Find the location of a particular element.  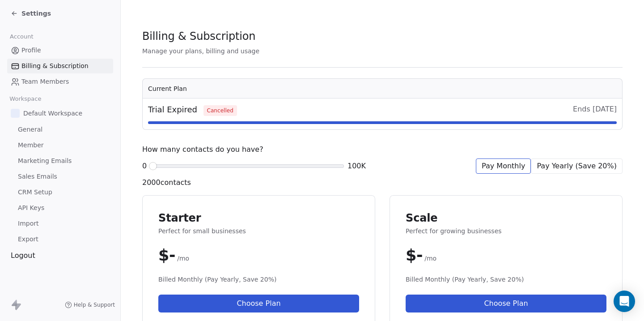

span: Starter is located at coordinates (259, 218).